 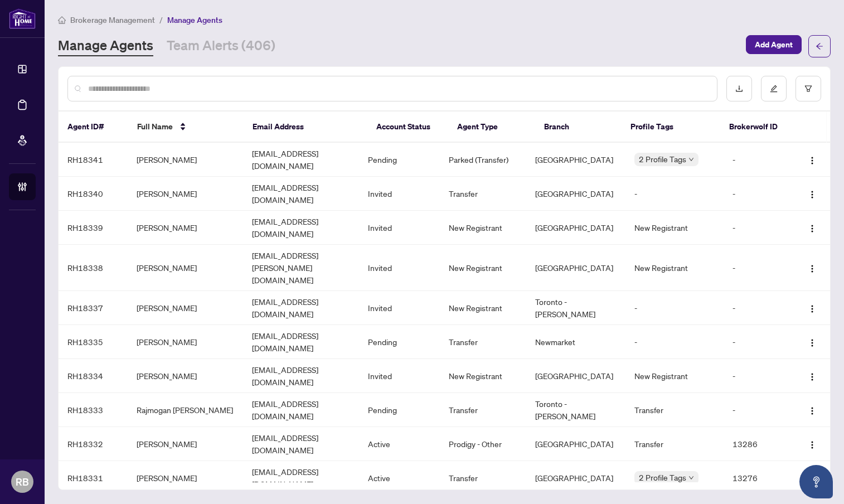 I want to click on a: Team Alerts (406), so click(x=221, y=46).